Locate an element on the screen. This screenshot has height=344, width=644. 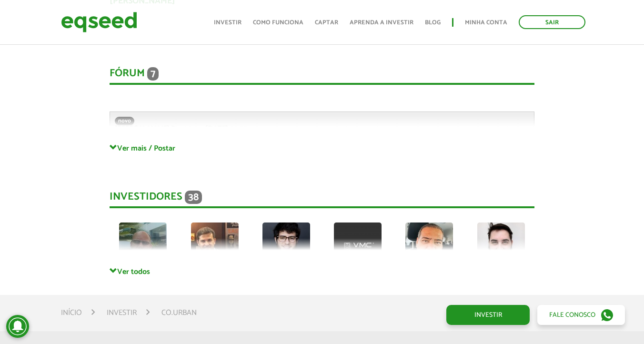
a: Captar is located at coordinates (326, 22).